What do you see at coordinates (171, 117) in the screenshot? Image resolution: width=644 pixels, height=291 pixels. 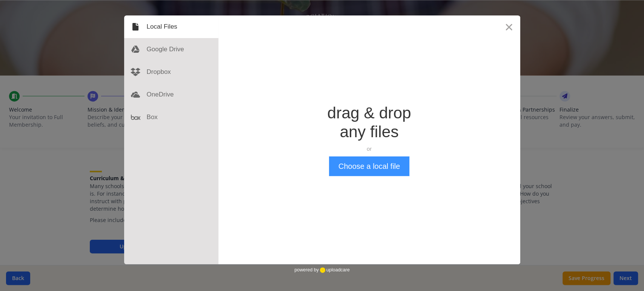 I see `div: Box` at bounding box center [171, 117].